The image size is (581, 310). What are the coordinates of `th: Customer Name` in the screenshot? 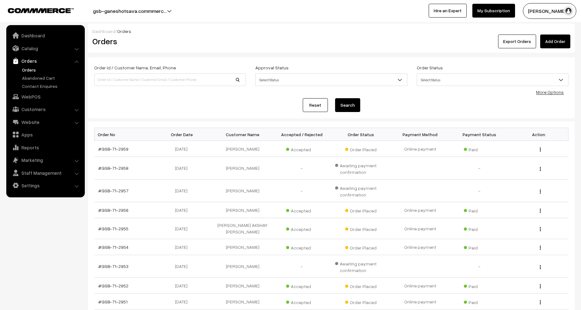 It's located at (243, 134).